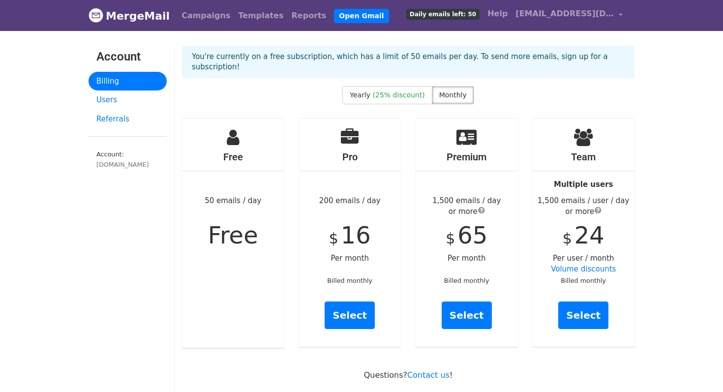 This screenshot has width=723, height=392. Describe the element at coordinates (127, 119) in the screenshot. I see `a: Referrals` at that location.